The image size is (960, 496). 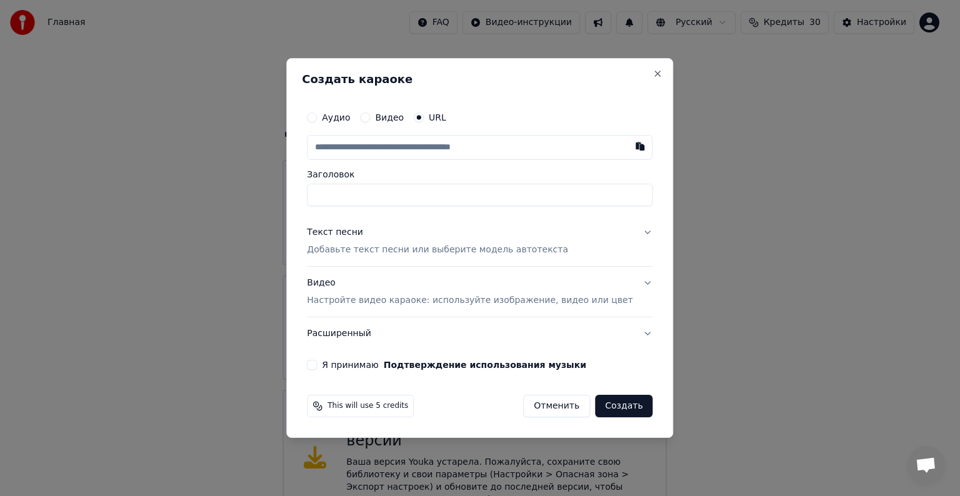 I want to click on span: This will use 5 credits, so click(x=367, y=406).